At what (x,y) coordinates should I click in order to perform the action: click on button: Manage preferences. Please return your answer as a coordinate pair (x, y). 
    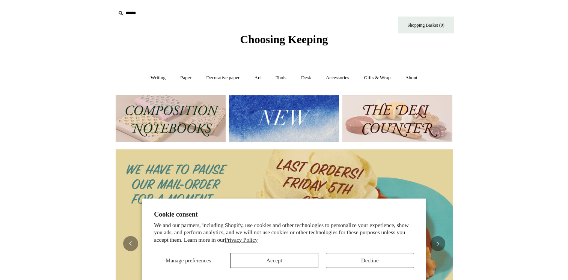
    Looking at the image, I should click on (188, 261).